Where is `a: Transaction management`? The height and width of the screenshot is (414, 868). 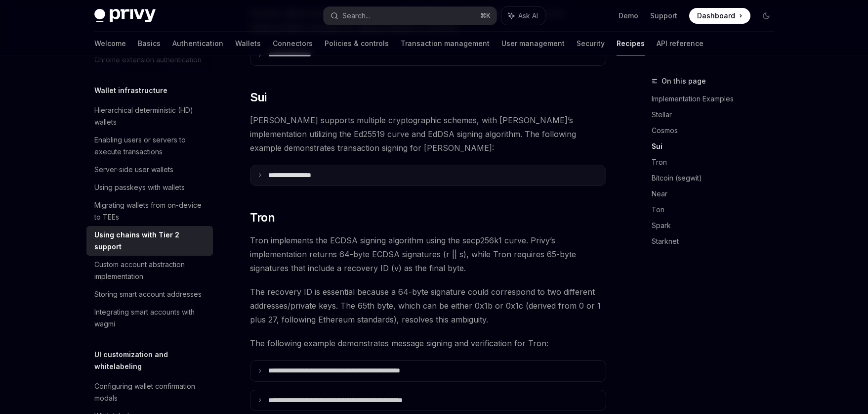 a: Transaction management is located at coordinates (445, 43).